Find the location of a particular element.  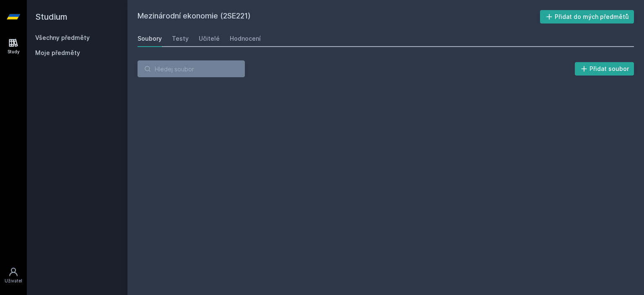

div: Uživatel is located at coordinates (13, 280).